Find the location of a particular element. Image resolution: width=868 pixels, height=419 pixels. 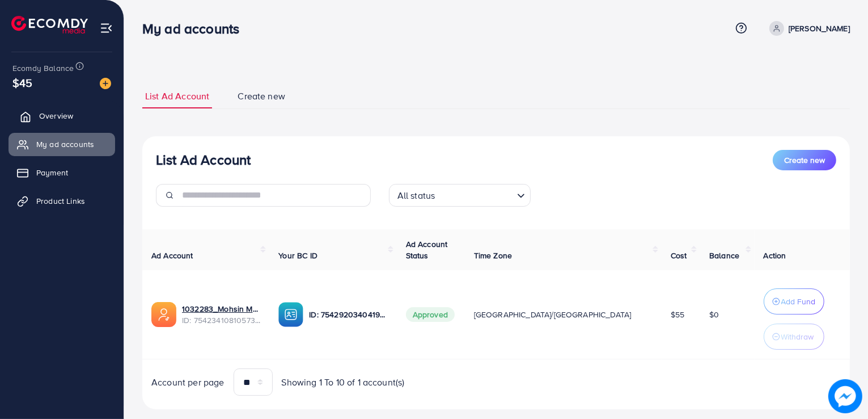

span: Product Links is located at coordinates (60, 201).